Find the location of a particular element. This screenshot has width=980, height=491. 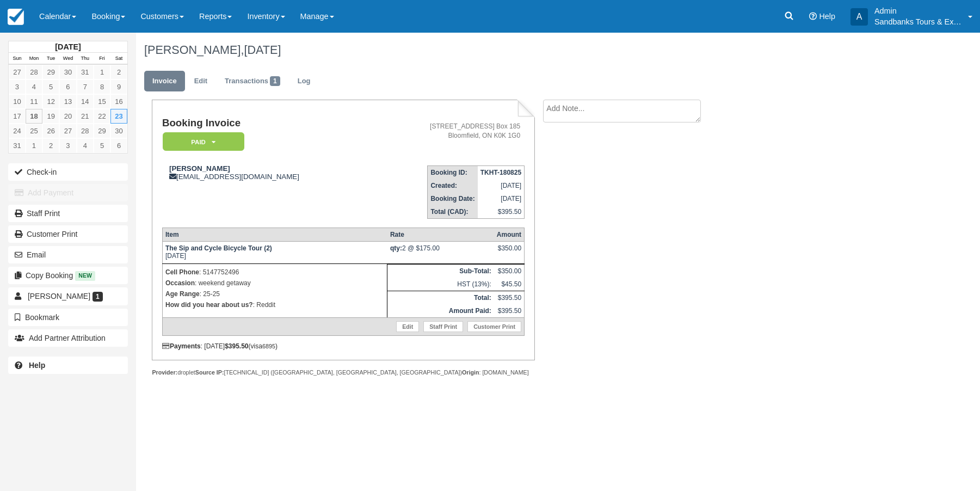

strong: Payments is located at coordinates (181, 346).